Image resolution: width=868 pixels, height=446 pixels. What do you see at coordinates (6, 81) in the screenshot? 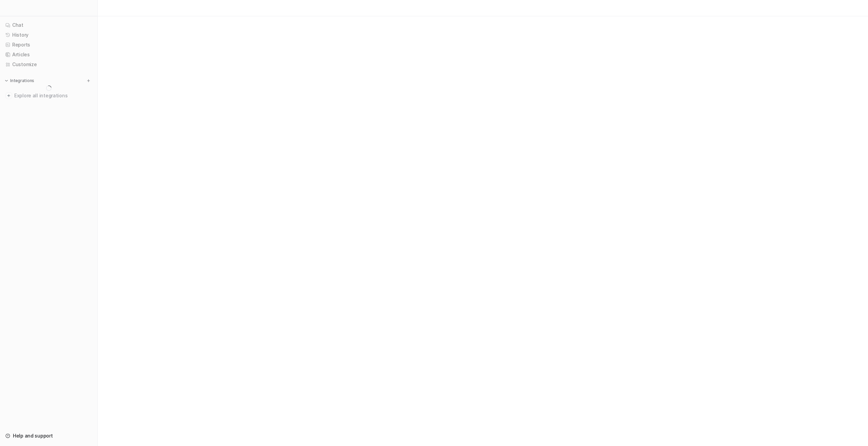
I see `img: expand menu` at bounding box center [6, 81].